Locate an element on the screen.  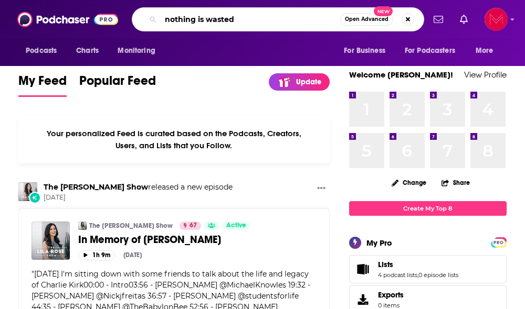
a: 4 podcast lists is located at coordinates (397, 275).